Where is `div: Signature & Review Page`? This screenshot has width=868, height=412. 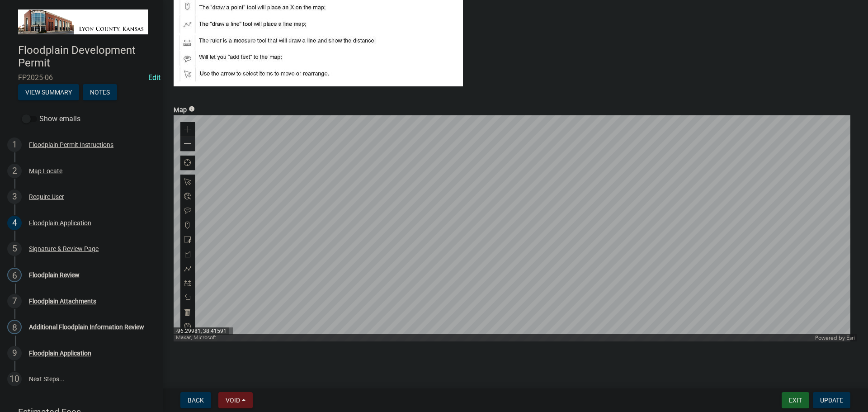
div: Signature & Review Page is located at coordinates (64, 249).